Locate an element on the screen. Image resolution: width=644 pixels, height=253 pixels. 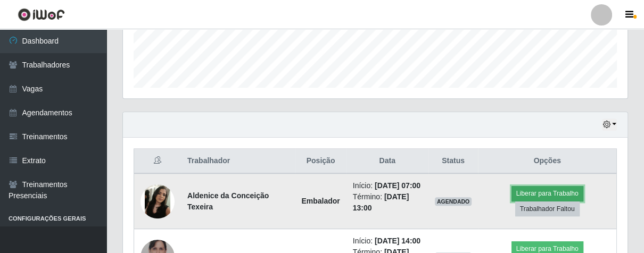
button: Trabalhador Faltou is located at coordinates (547, 209).